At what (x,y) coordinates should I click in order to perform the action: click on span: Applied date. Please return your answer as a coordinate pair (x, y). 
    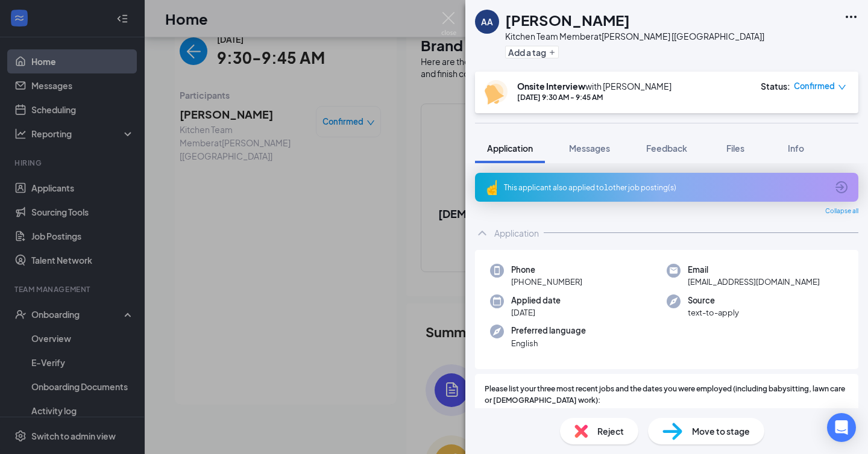
    Looking at the image, I should click on (536, 301).